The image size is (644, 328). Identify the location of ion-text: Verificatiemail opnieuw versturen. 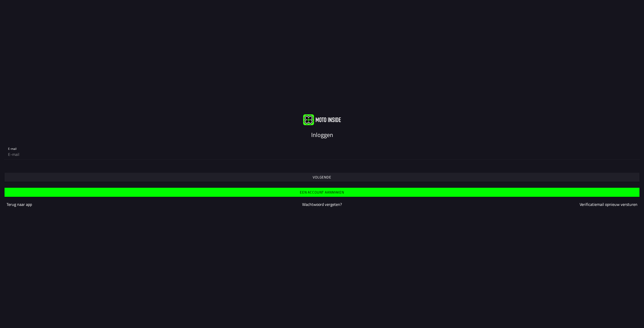
(608, 204).